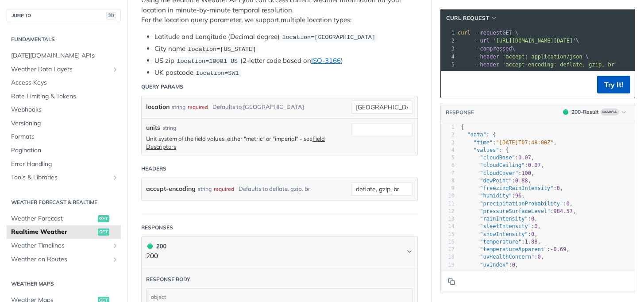 This screenshot has width=644, height=302. Describe the element at coordinates (447, 135) in the screenshot. I see `div: 2` at that location.